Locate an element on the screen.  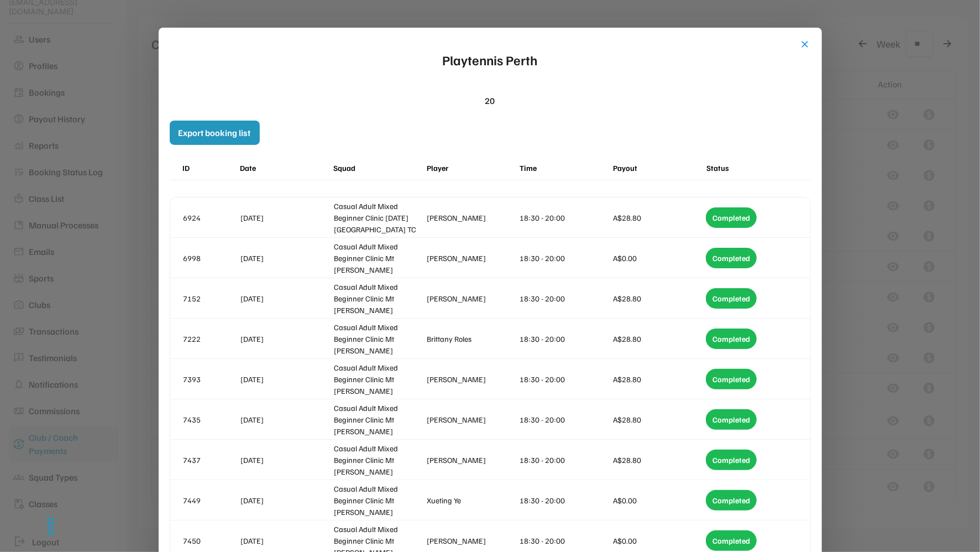
div: Time is located at coordinates (566, 168).